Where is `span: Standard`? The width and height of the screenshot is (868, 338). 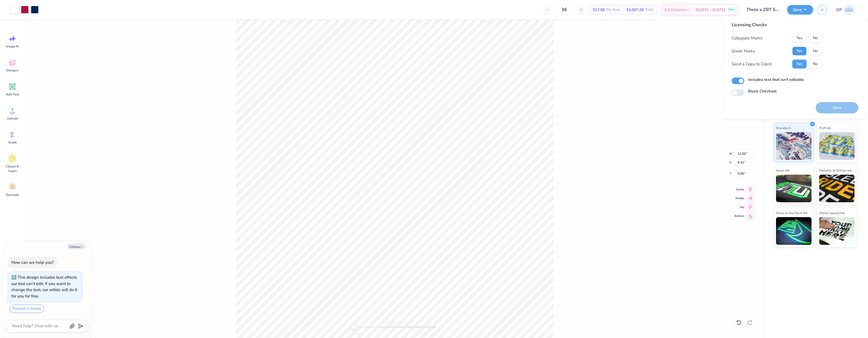
span: Standard is located at coordinates (783, 128).